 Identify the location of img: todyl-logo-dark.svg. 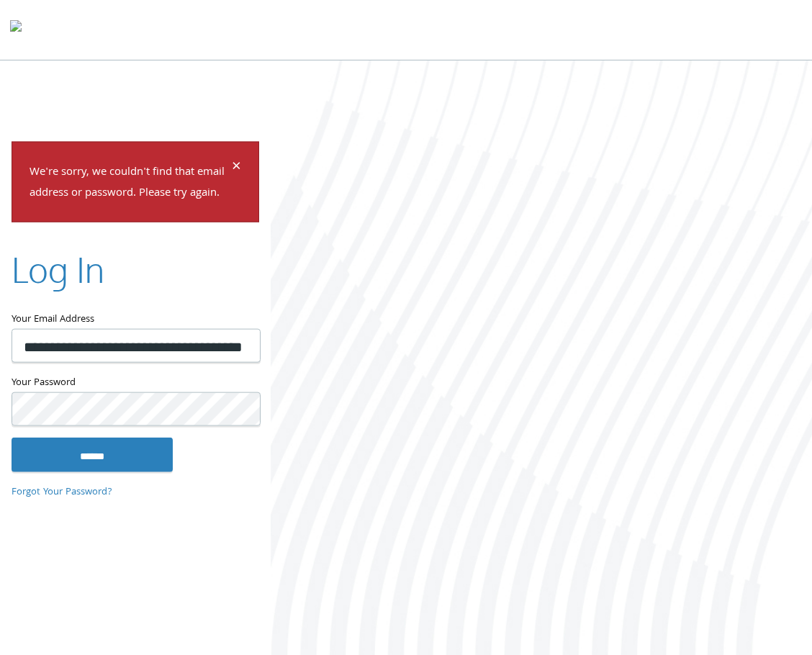
(16, 30).